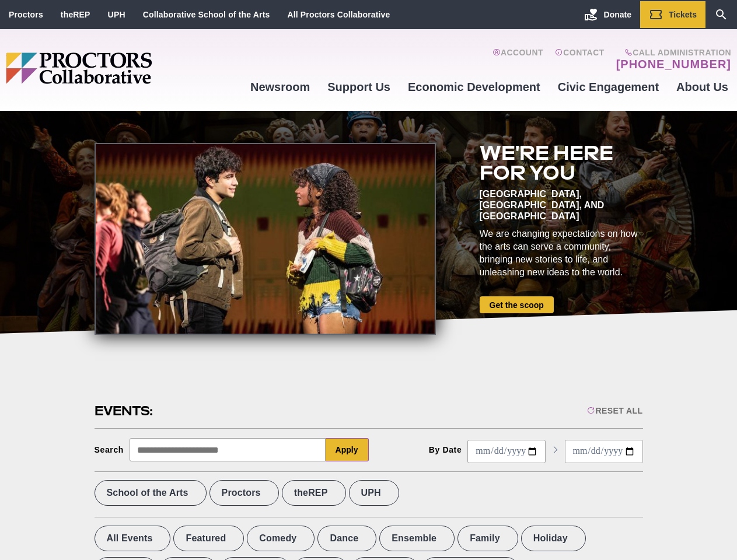  What do you see at coordinates (208, 538) in the screenshot?
I see `label: Featured` at bounding box center [208, 538].